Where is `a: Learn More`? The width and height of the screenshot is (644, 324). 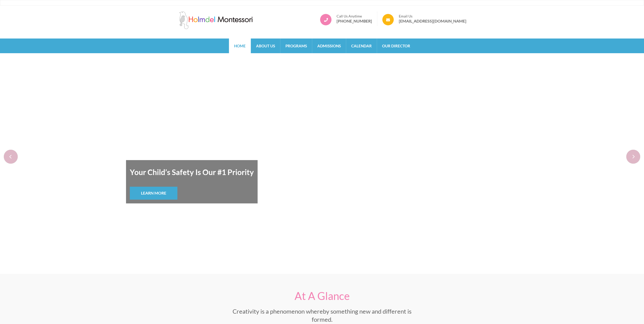 a: Learn More is located at coordinates (154, 193).